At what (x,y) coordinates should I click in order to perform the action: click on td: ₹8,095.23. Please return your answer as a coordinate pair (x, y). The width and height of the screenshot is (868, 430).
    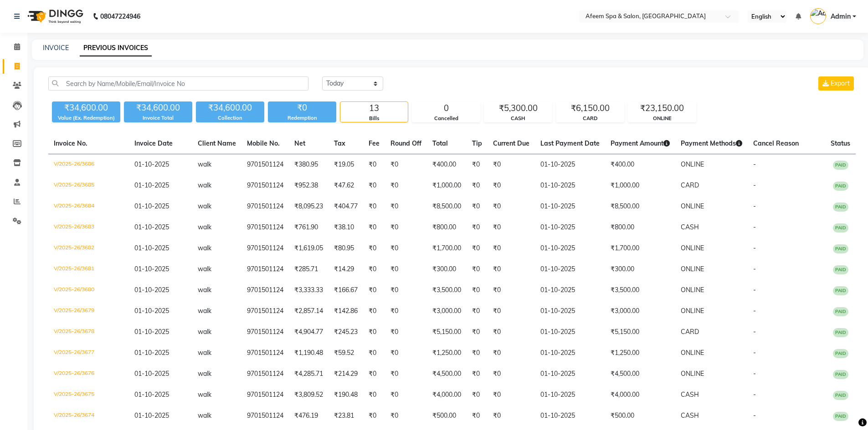
    Looking at the image, I should click on (309, 207).